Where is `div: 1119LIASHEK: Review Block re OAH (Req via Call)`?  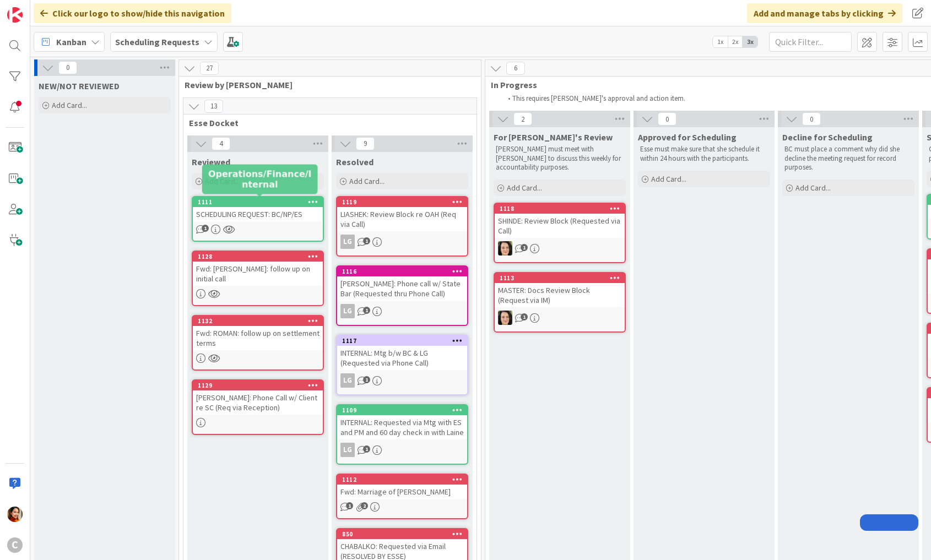 div: 1119LIASHEK: Review Block re OAH (Req via Call) is located at coordinates (402, 214).